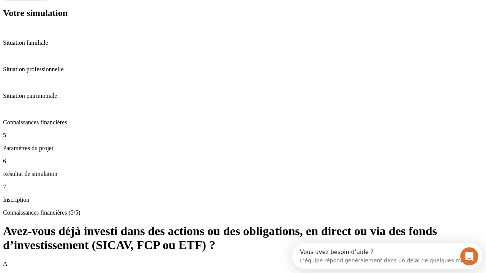  I want to click on p: 5, so click(243, 136).